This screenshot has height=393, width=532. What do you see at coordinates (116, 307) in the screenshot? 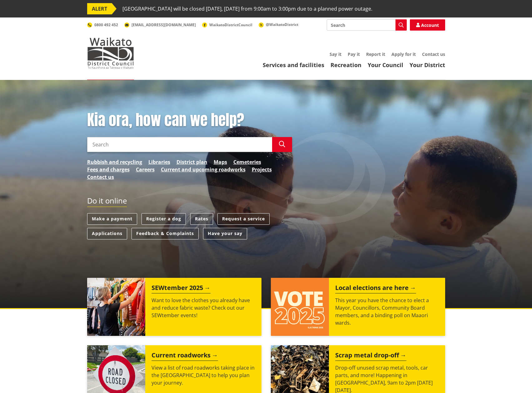
I see `img: SEWtember` at bounding box center [116, 307].